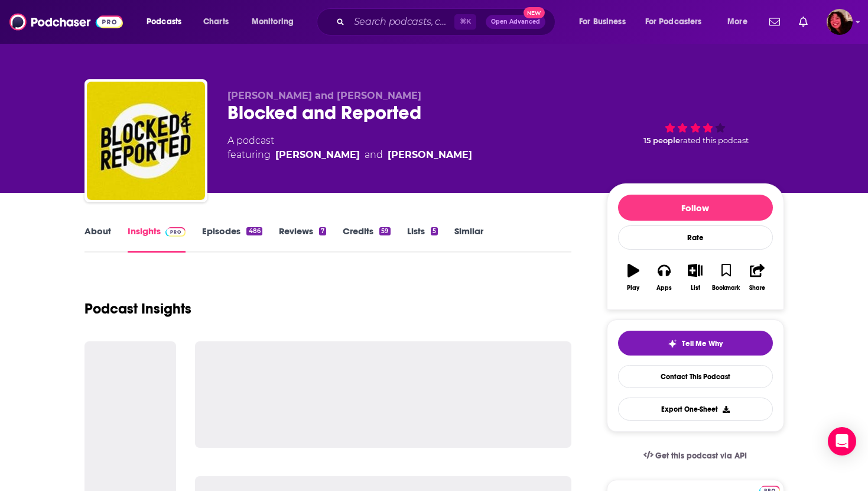 The image size is (868, 491). I want to click on div: A podcast, so click(349, 148).